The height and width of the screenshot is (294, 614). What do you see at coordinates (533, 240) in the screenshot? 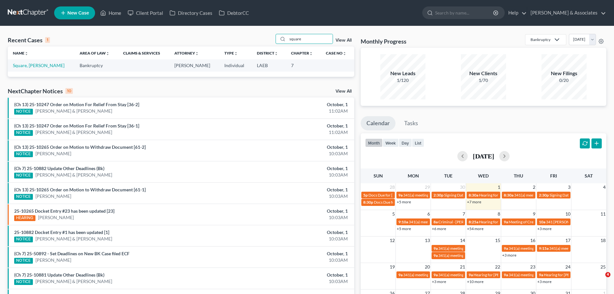
I see `span: 16` at bounding box center [533, 240].